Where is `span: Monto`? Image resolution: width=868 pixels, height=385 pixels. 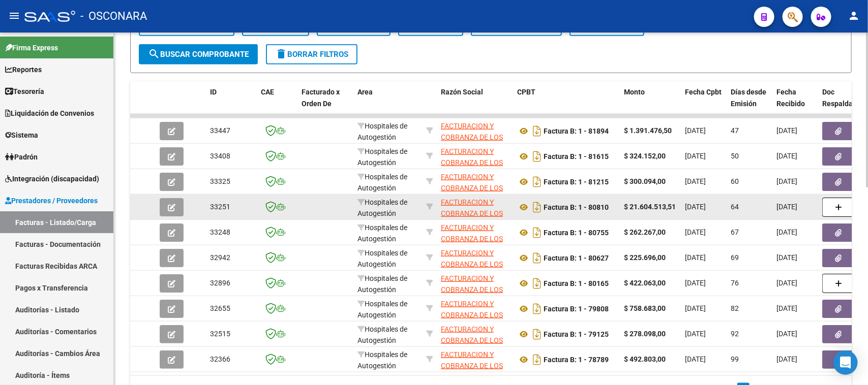
span: Monto is located at coordinates (634, 92).